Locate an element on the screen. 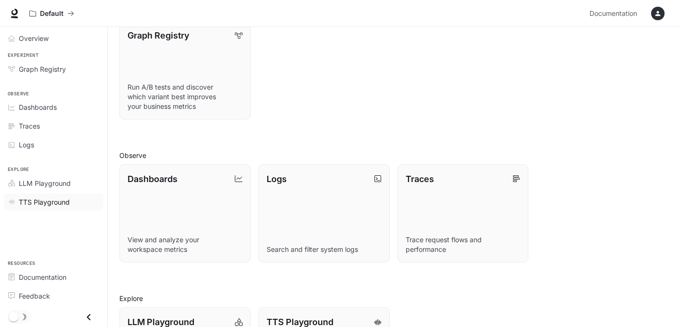  p: Traces is located at coordinates (420, 179).